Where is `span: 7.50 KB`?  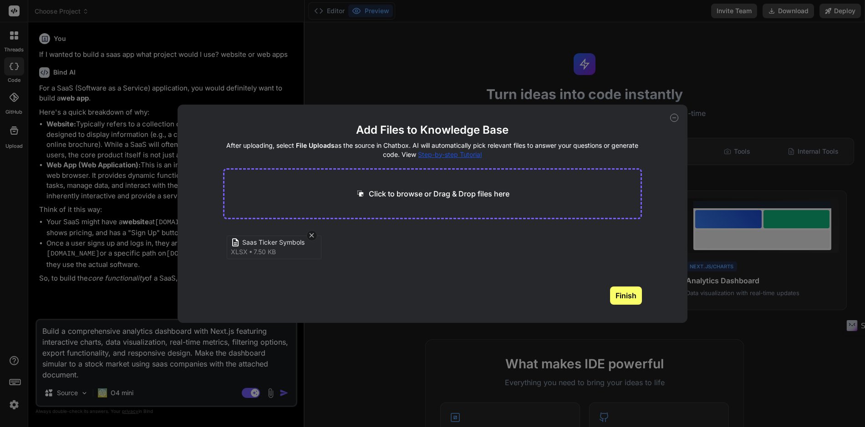
span: 7.50 KB is located at coordinates (264, 252).